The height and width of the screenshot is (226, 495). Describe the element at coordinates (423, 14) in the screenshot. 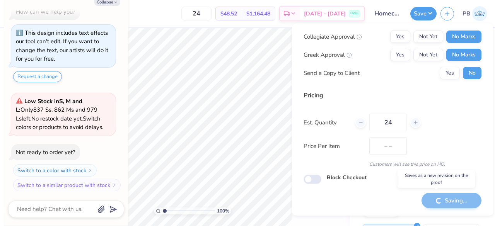

I see `button: Save` at that location.